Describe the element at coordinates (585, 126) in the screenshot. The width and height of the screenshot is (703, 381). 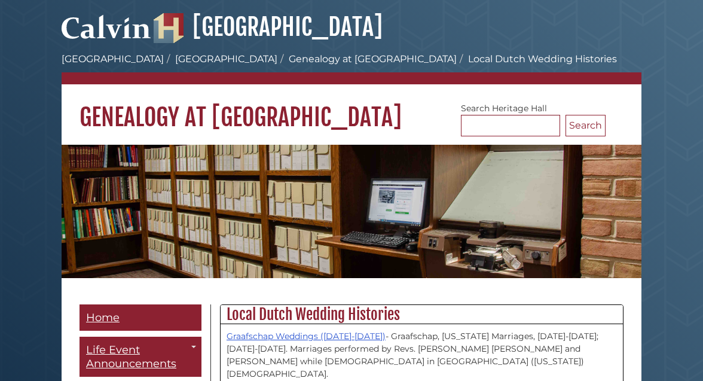
I see `button: Search` at that location.